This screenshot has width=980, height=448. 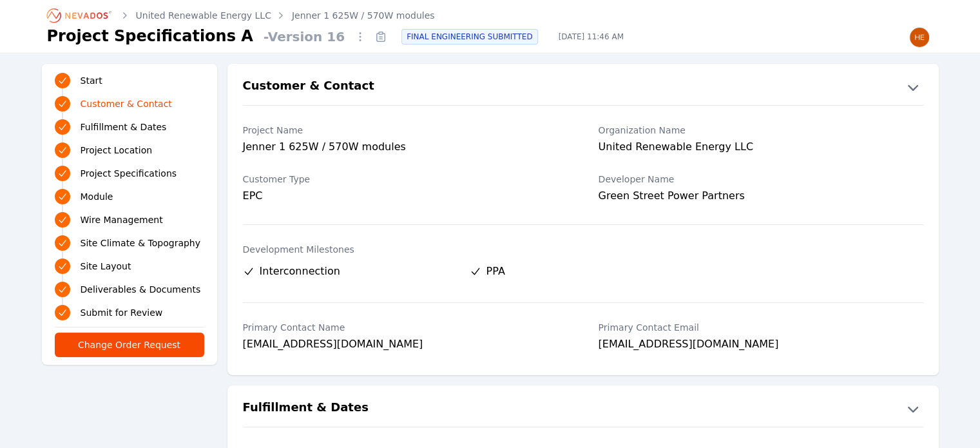 What do you see at coordinates (761, 328) in the screenshot?
I see `label: Primary Contact Email` at bounding box center [761, 328].